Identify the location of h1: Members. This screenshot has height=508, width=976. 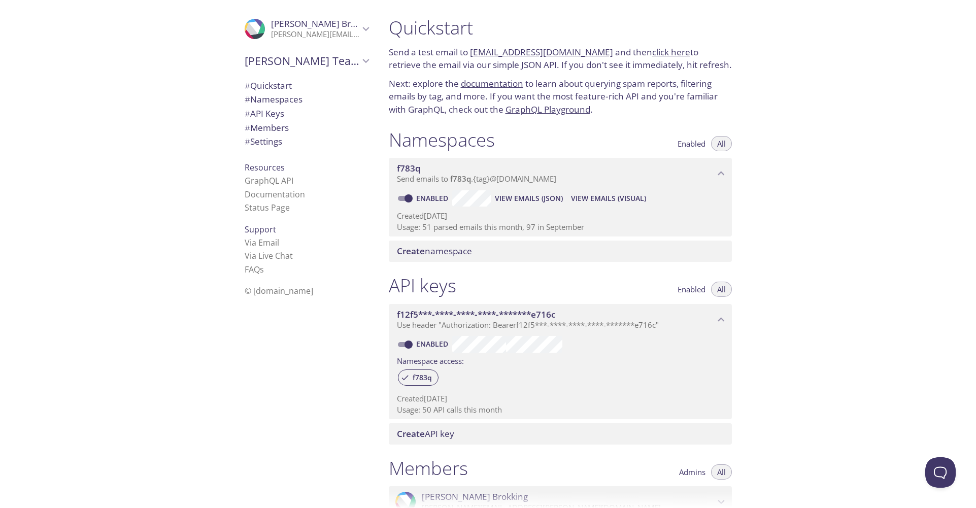
(428, 468).